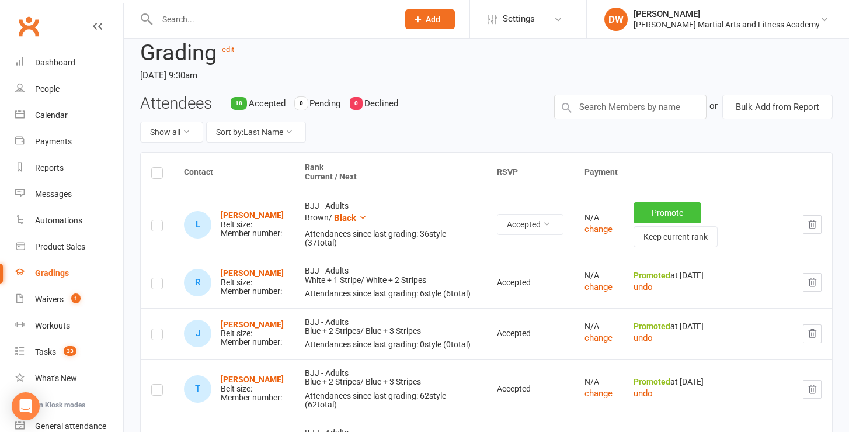 This screenshot has height=432, width=849. Describe the element at coordinates (26, 406) in the screenshot. I see `div: Open Intercom Messenger` at that location.